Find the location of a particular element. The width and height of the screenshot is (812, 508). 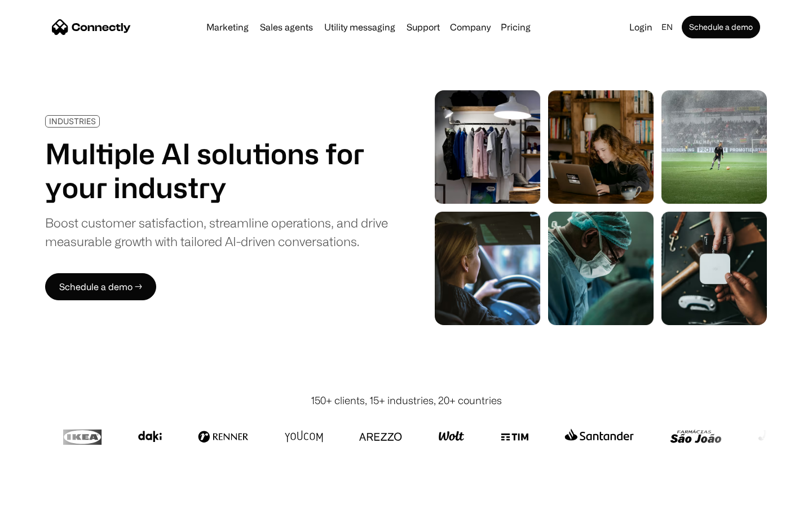

a: Pricing is located at coordinates (516, 27).